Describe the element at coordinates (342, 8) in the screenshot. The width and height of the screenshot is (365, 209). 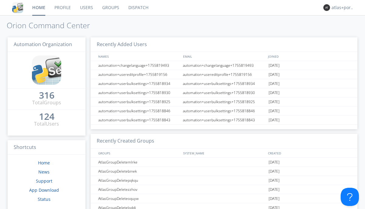
I see `div: atlas+portuguese0001` at that location.